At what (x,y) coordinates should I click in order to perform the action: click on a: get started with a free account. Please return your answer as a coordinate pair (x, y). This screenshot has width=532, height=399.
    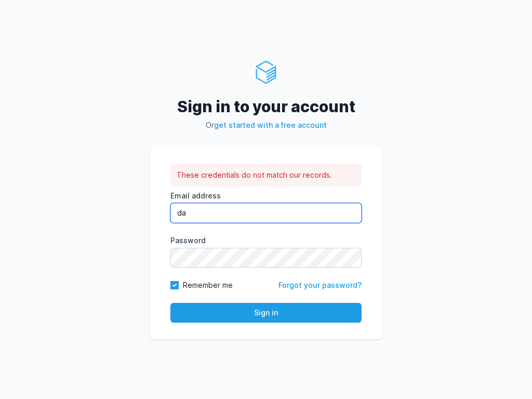
    Looking at the image, I should click on (270, 124).